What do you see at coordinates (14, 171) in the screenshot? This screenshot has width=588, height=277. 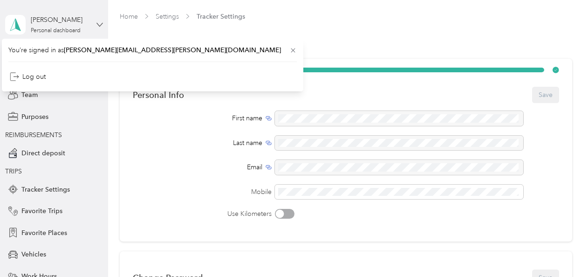 I see `span: TRIPS` at bounding box center [14, 171].